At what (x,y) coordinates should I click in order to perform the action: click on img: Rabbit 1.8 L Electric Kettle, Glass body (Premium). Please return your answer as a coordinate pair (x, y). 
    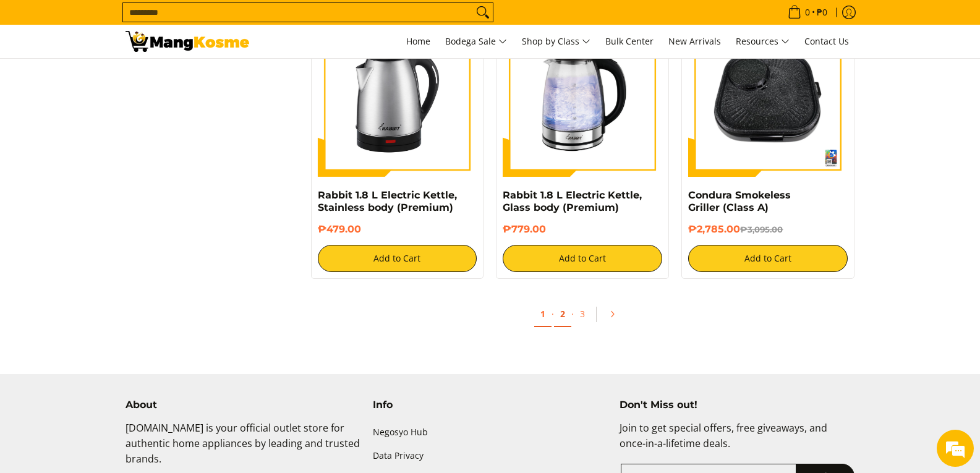
    Looking at the image, I should click on (583, 97).